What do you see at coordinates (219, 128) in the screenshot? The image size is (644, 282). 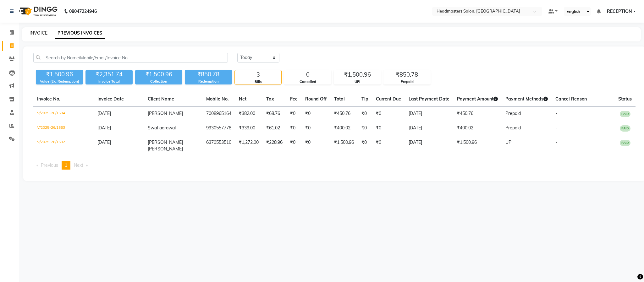 I see `td: 9930557778` at bounding box center [219, 128].